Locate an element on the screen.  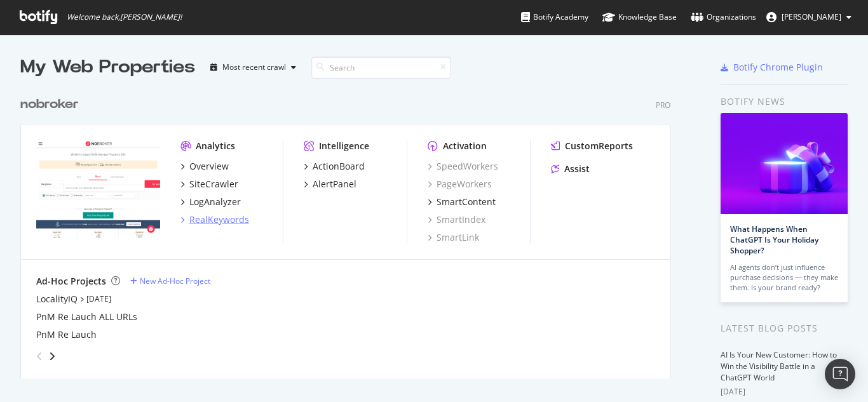
button: Most recent crawl is located at coordinates (253, 68).